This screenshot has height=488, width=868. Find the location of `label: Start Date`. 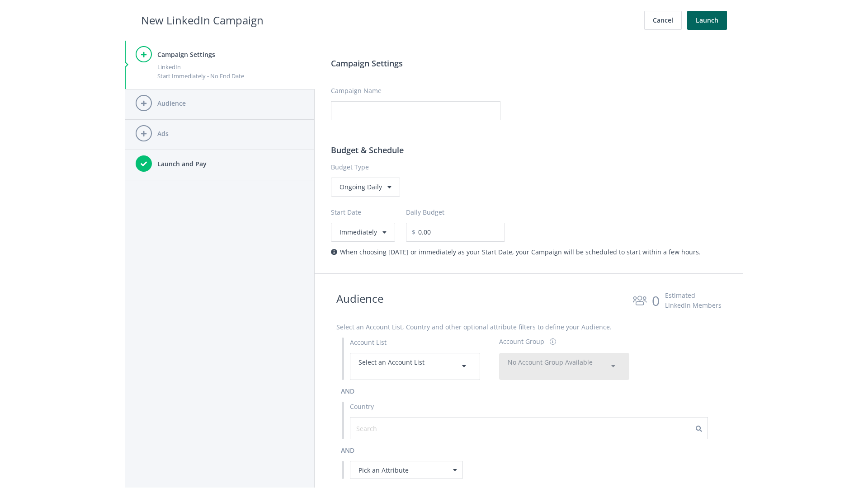

label: Start Date is located at coordinates (368, 213).